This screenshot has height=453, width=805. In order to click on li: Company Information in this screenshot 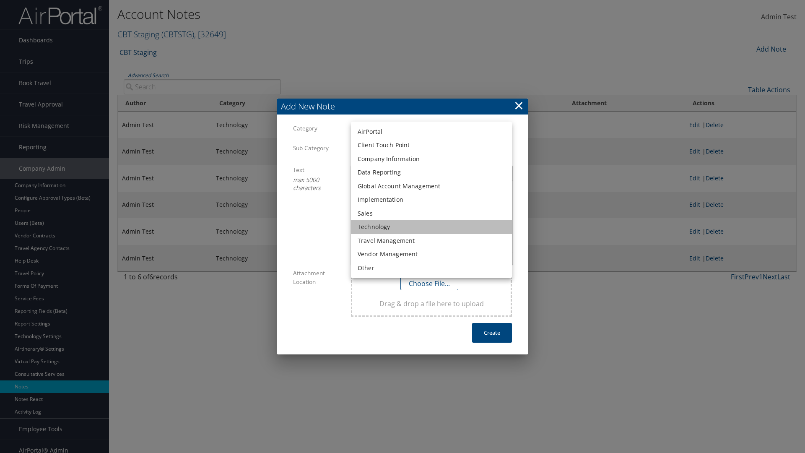, I will do `click(431, 159)`.